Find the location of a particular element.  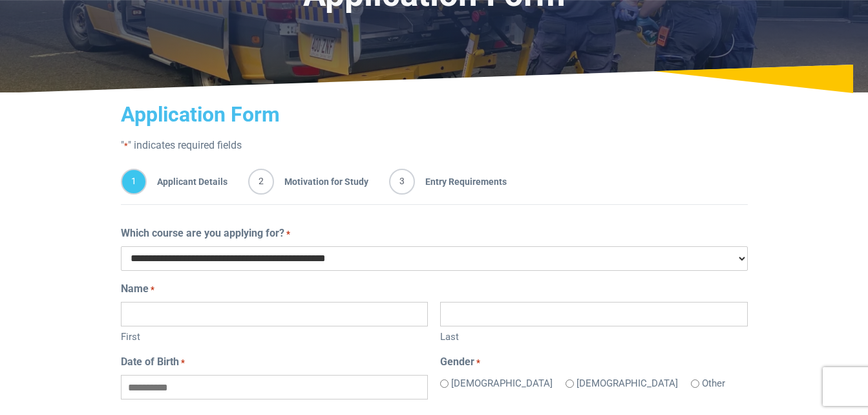

label: Last is located at coordinates (594, 336).